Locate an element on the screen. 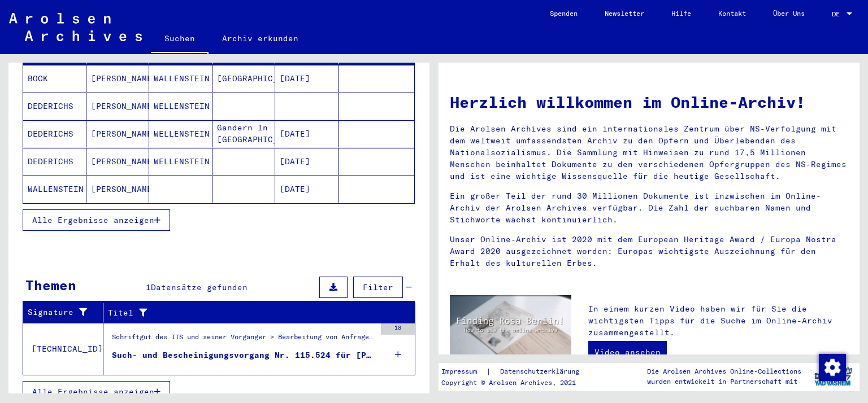 The image size is (868, 403). p: Die Arolsen Archives Online-Collections is located at coordinates (724, 371).